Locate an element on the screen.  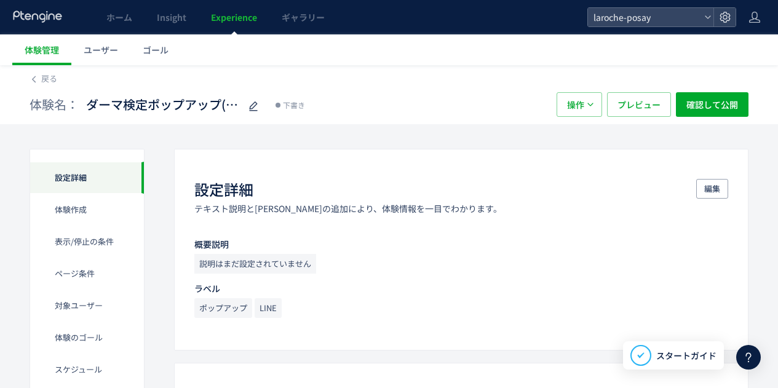
span: 操作 is located at coordinates (576, 105).